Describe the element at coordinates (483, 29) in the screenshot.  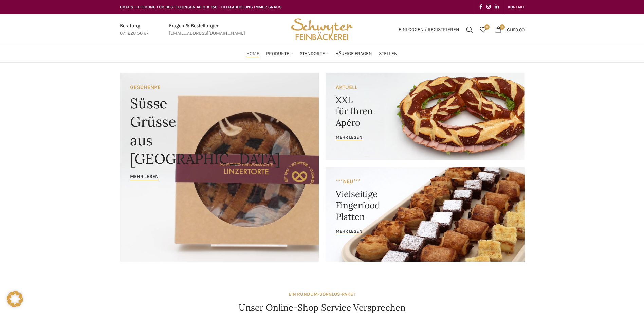
I see `div: Meine Wunschliste` at that location.